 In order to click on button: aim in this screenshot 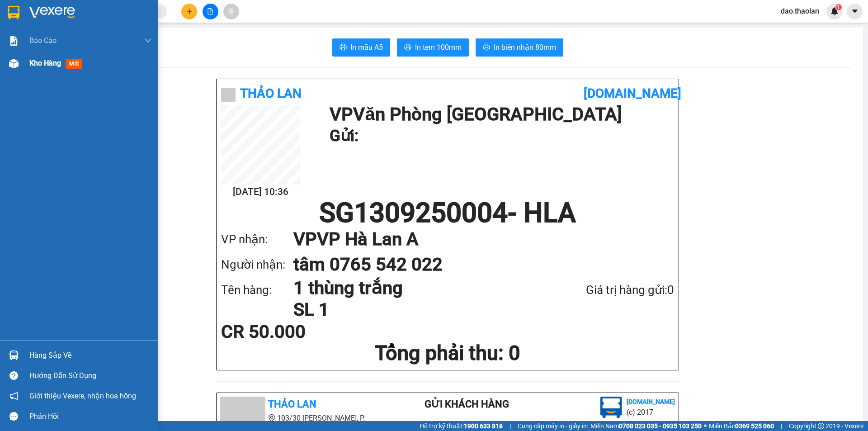, I will do `click(231, 11)`.